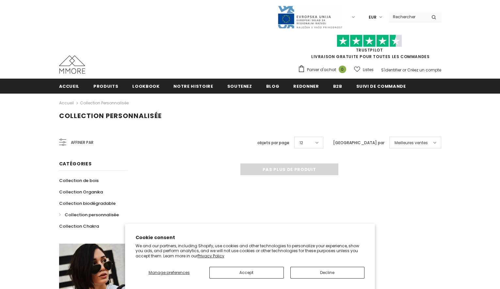 The image size is (500, 289). I want to click on a: B2B, so click(338, 86).